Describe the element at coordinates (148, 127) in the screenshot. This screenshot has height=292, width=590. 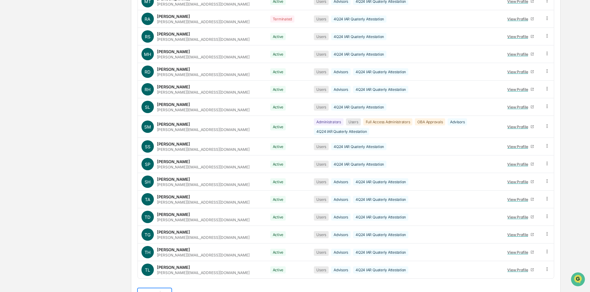
I see `span: SM` at that location.